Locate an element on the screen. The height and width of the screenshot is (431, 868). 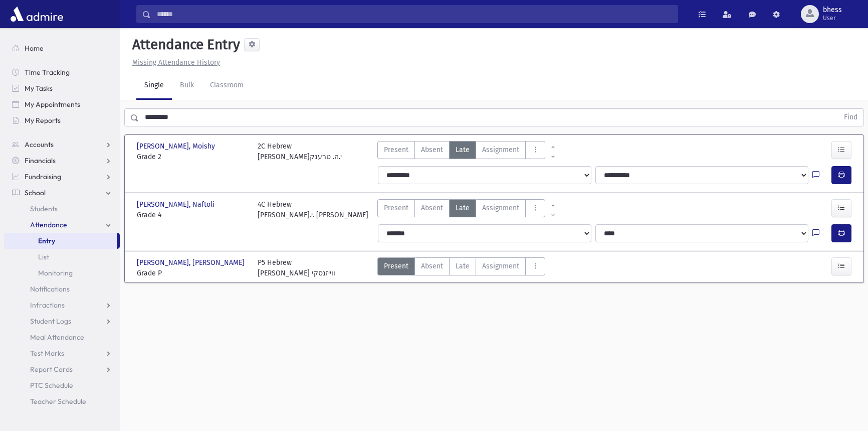
a: My Appointments is located at coordinates (61, 104).